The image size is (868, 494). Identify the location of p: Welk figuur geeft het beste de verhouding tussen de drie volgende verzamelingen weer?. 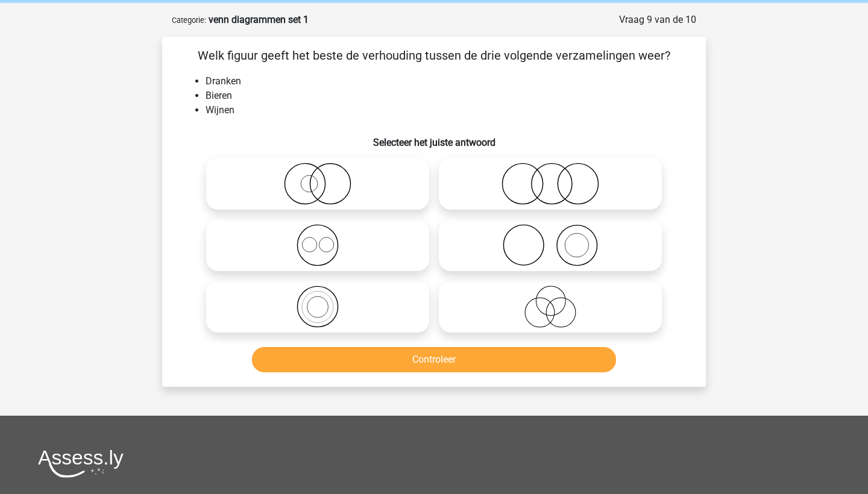
(434, 56).